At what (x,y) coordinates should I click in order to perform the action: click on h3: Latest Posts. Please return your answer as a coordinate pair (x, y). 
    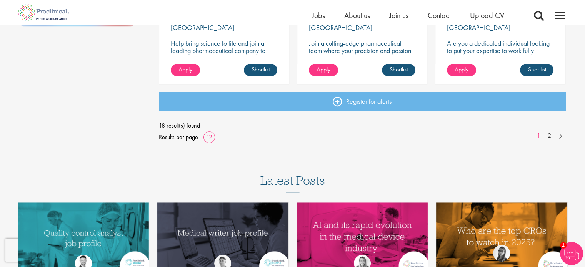
    Looking at the image, I should click on (293, 184).